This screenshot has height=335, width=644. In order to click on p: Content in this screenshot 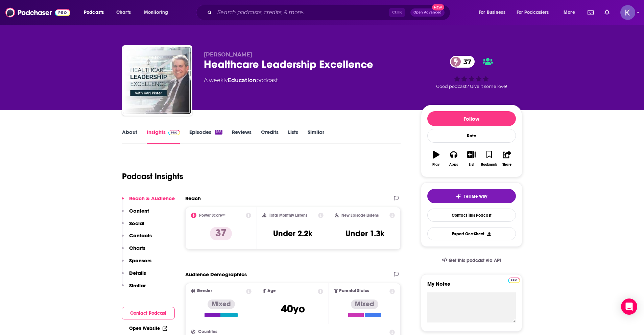, I will do `click(139, 211)`.